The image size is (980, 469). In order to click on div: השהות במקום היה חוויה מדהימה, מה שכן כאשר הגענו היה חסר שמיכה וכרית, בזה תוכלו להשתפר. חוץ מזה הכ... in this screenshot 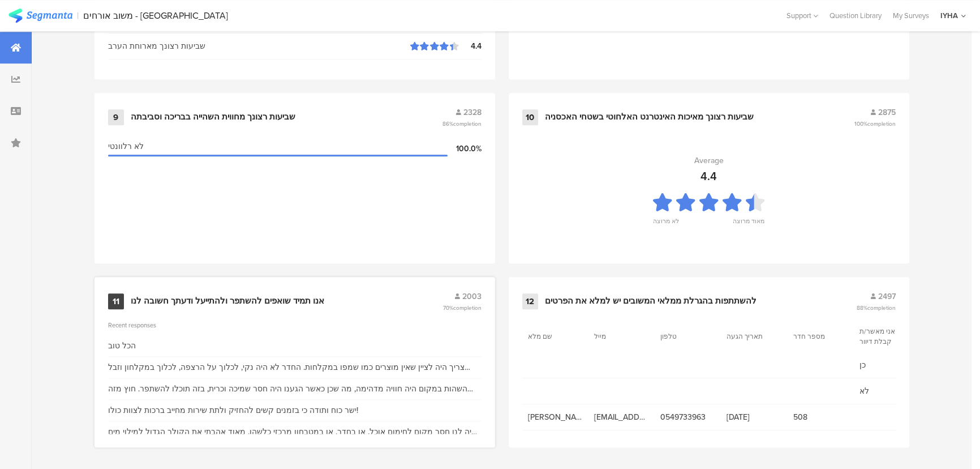, I will do `click(295, 389)`.